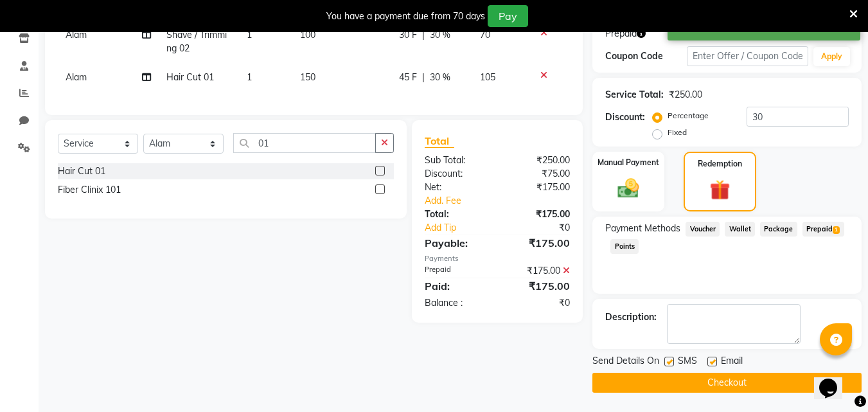  Describe the element at coordinates (456, 187) in the screenshot. I see `div: Net:` at that location.